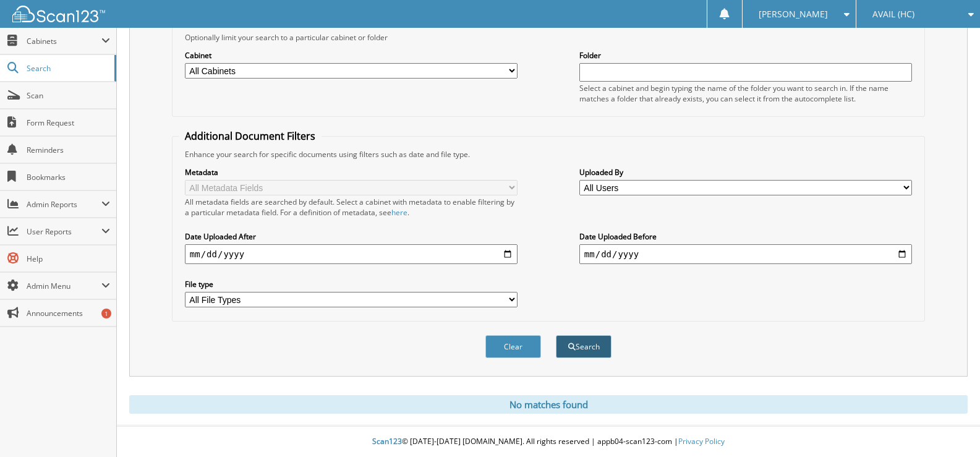 This screenshot has height=457, width=980. What do you see at coordinates (58, 14) in the screenshot?
I see `img: scan123-logo-white.svg` at bounding box center [58, 14].